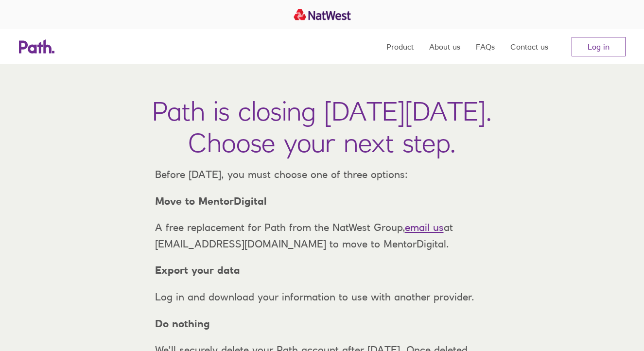 This screenshot has width=644, height=351. I want to click on a: Product, so click(400, 47).